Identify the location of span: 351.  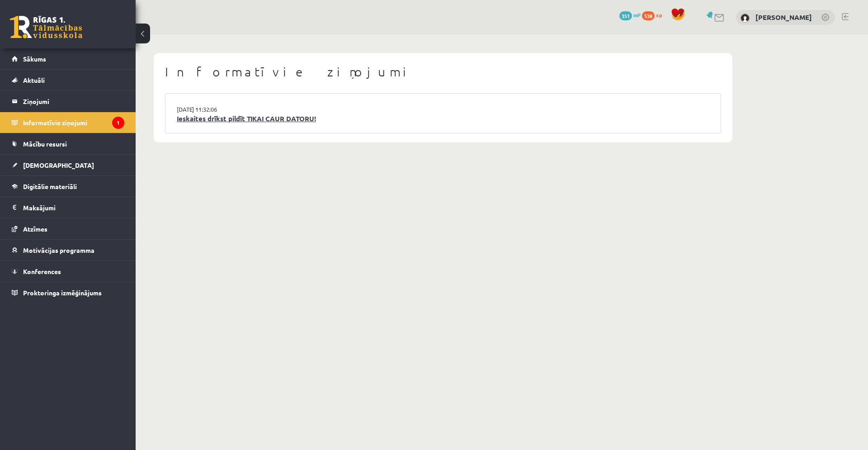
(626, 16).